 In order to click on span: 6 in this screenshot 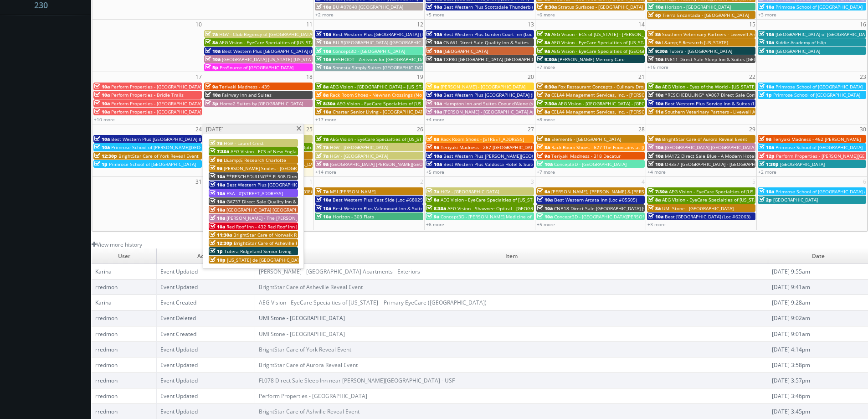, I will do `click(865, 181)`.